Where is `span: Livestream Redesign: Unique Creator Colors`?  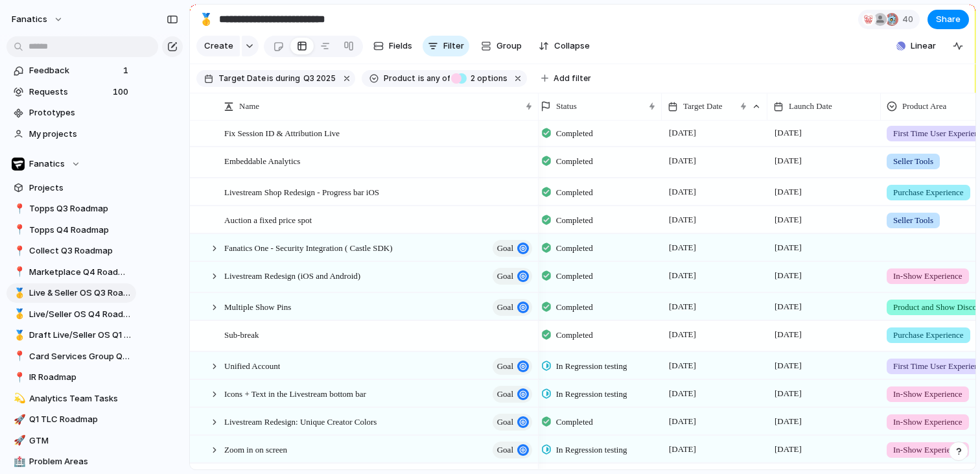 span: Livestream Redesign: Unique Creator Colors is located at coordinates (300, 421).